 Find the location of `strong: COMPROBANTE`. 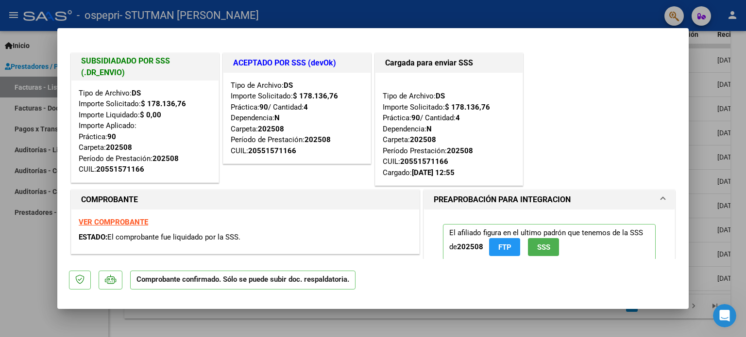

strong: COMPROBANTE is located at coordinates (109, 199).